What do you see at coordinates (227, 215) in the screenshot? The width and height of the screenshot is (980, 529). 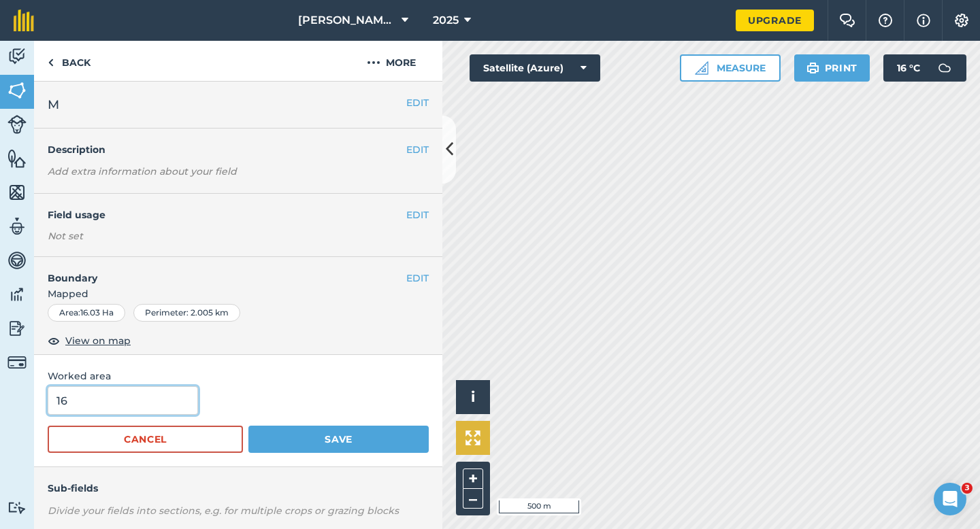 I see `h4: Field usage` at bounding box center [227, 215].